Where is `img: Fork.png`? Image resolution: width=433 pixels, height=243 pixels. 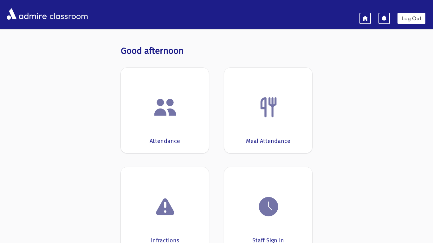
img: Fork.png is located at coordinates (268, 107).